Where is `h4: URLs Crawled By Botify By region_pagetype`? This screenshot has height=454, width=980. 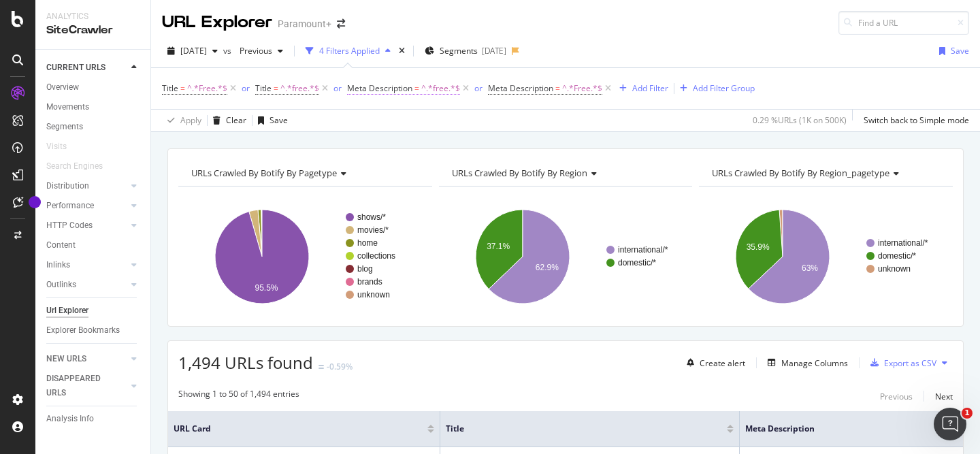 h4: URLs Crawled By Botify By region_pagetype is located at coordinates (825, 173).